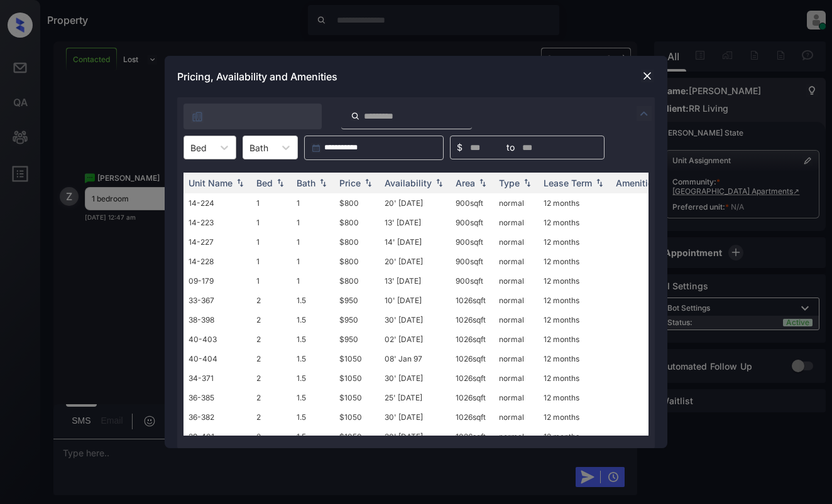 Image resolution: width=832 pixels, height=504 pixels. I want to click on td: 36-385, so click(217, 398).